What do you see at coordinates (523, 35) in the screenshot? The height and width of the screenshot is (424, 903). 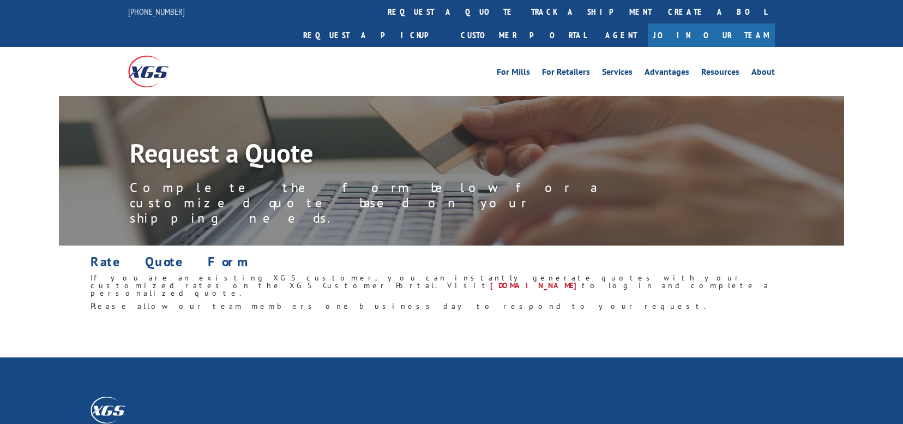 I see `a: Customer Portal` at bounding box center [523, 35].